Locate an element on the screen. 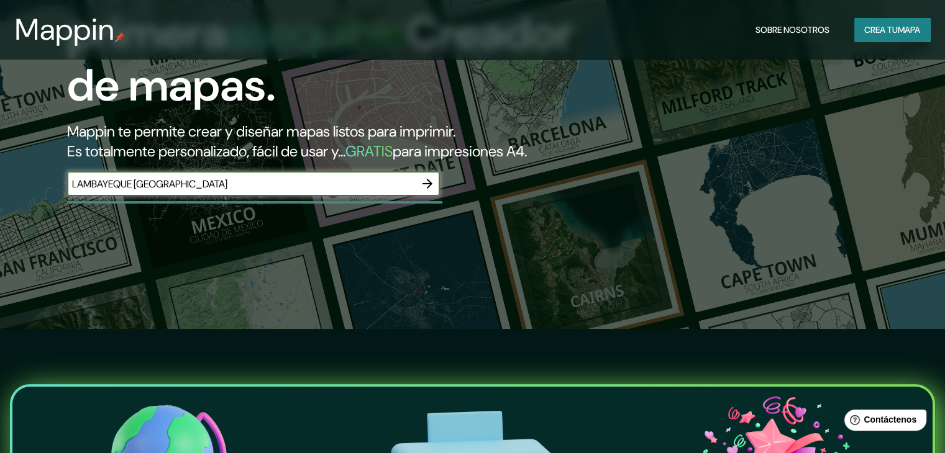  font: Crea tu is located at coordinates (881, 30).